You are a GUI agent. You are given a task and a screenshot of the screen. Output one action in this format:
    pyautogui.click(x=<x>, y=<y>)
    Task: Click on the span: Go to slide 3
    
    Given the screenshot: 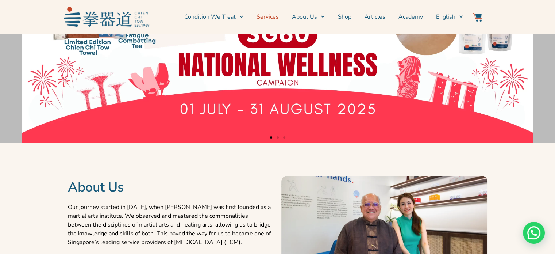 What is the action you would take?
    pyautogui.click(x=284, y=137)
    